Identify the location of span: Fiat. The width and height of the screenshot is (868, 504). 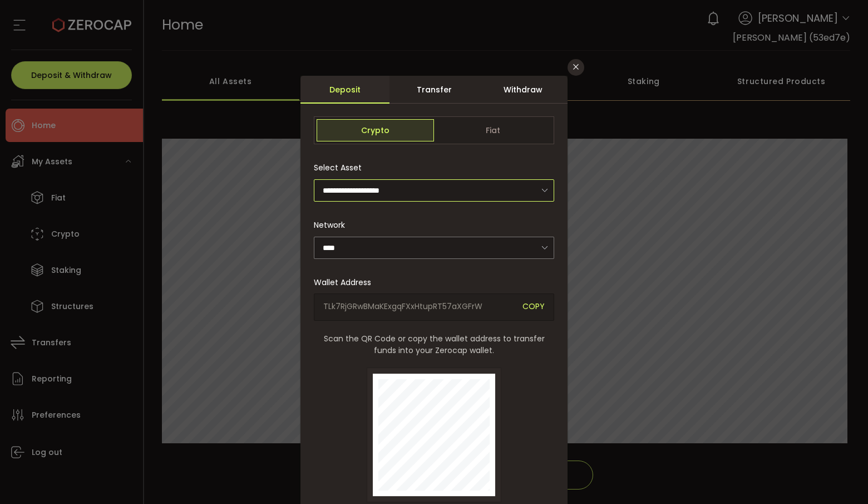
(493, 130).